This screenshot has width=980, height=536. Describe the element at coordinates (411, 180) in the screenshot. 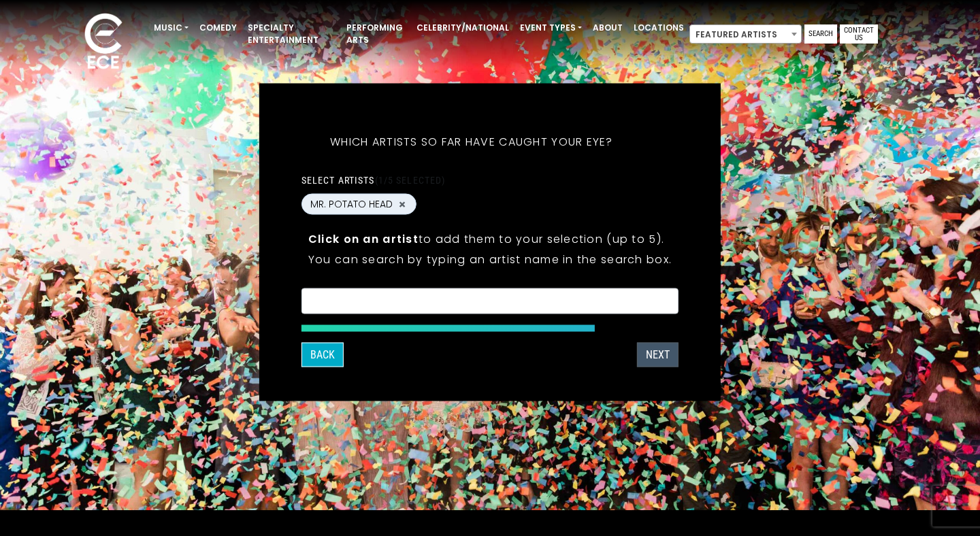

I see `span: (1/5 selected)` at that location.